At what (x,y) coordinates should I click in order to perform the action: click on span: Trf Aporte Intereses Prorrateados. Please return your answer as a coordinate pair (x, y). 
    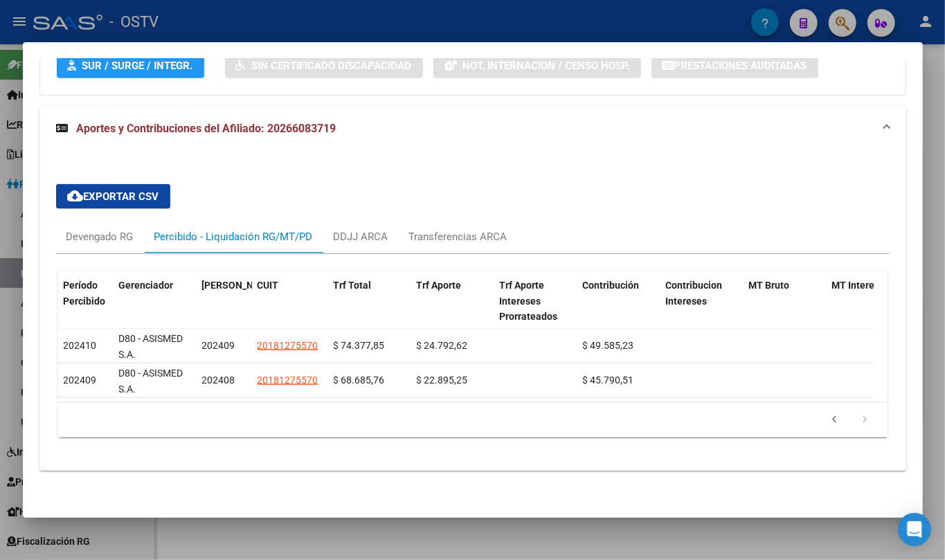
    Looking at the image, I should click on (529, 301).